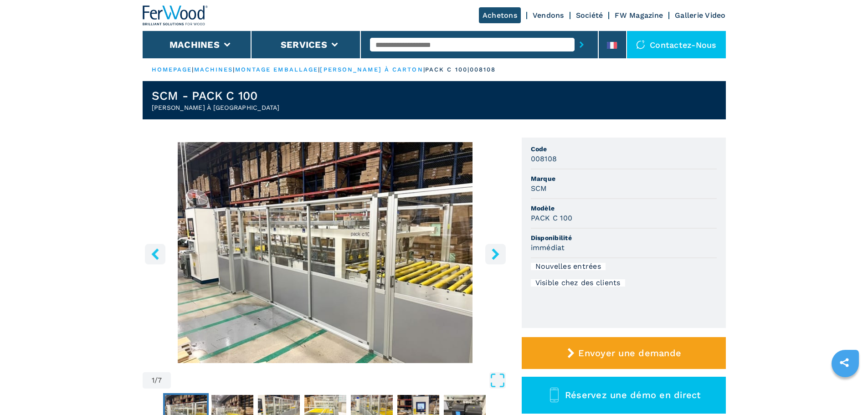  What do you see at coordinates (624, 395) in the screenshot?
I see `button: Réservez une démo en direct` at bounding box center [624, 395].